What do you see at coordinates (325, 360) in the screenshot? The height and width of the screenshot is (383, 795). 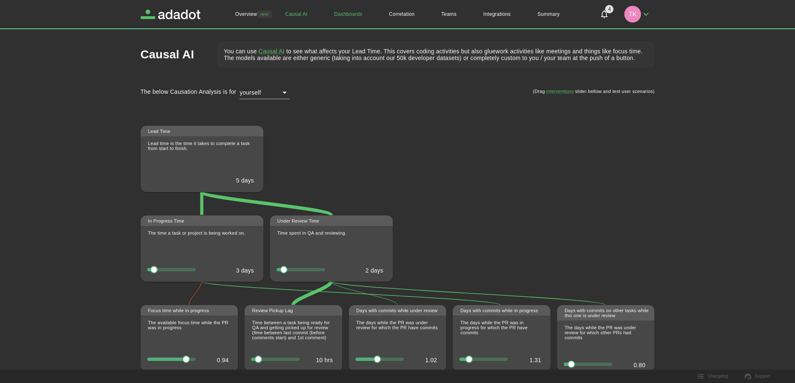 I see `p: 10 hrs` at bounding box center [325, 360].